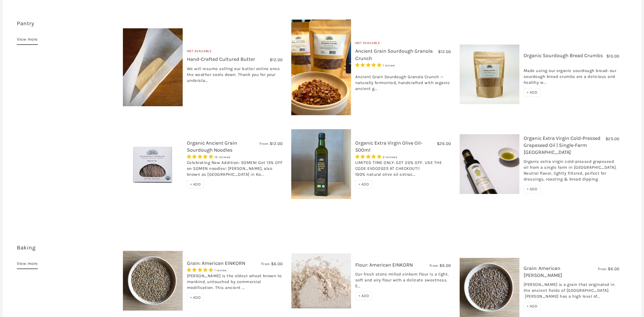 The width and height of the screenshot is (644, 317). I want to click on div: LIMITED TIME ONLY: GET 20% OFF. USE THE CODE EVOO2025 AT CHECKOUT!! 100% natural olive oil extrac..., so click(403, 169).